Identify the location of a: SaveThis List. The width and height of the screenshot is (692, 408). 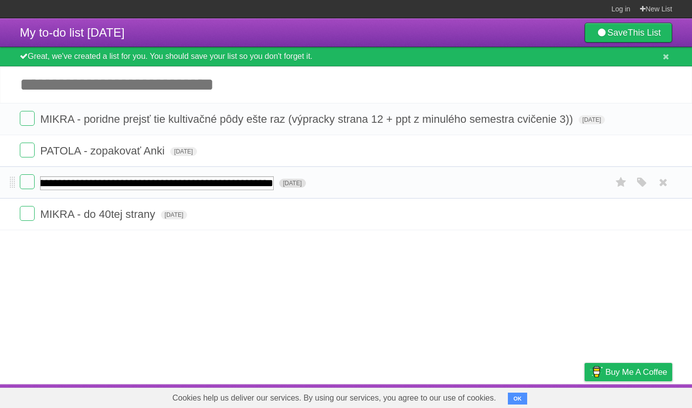
(628, 33).